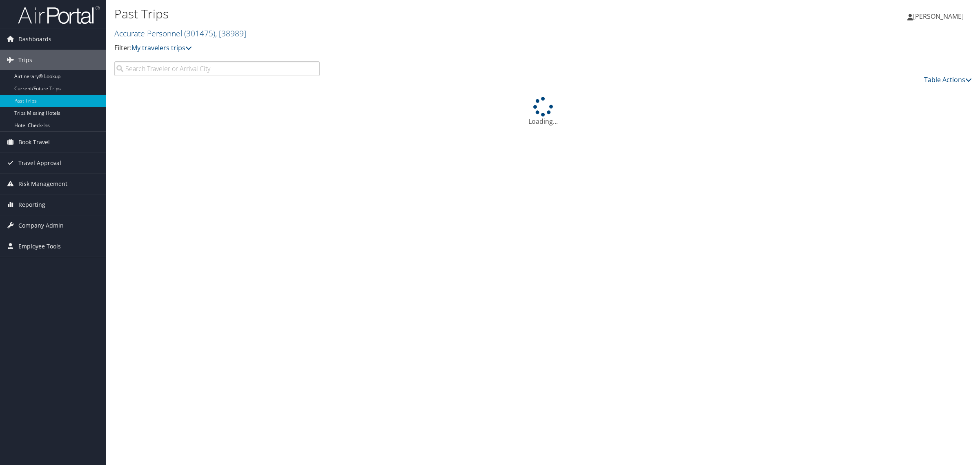  I want to click on span: Trips, so click(26, 60).